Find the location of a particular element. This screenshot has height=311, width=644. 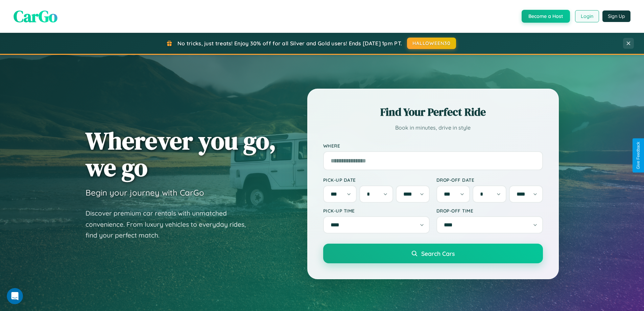

button: Become a Host is located at coordinates (545, 16).